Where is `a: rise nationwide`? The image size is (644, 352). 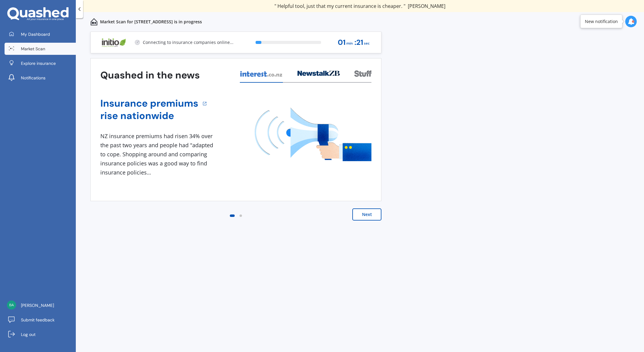 a: rise nationwide is located at coordinates (149, 116).